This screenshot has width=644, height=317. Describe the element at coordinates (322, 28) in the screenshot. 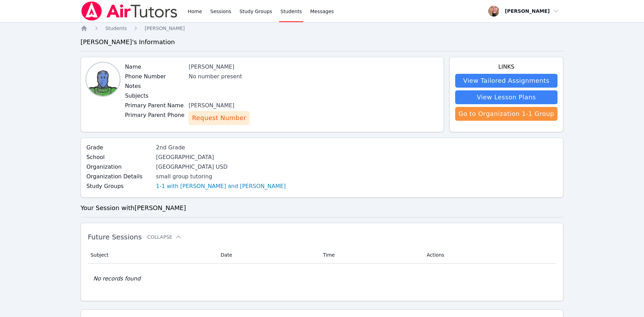

I see `nav: Breadcrumb` at that location.